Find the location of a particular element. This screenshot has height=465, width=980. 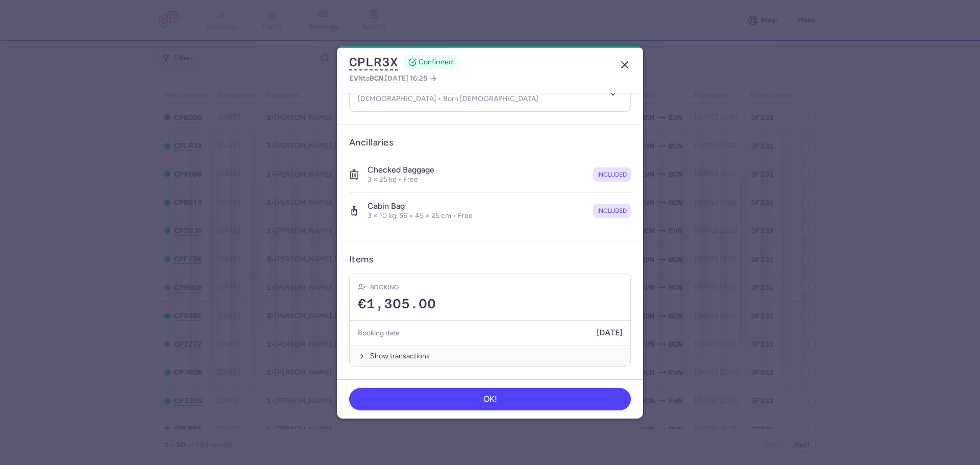

p: 3 × 10 kg, 56 × 45 × 25 cm • Free is located at coordinates (420, 216).